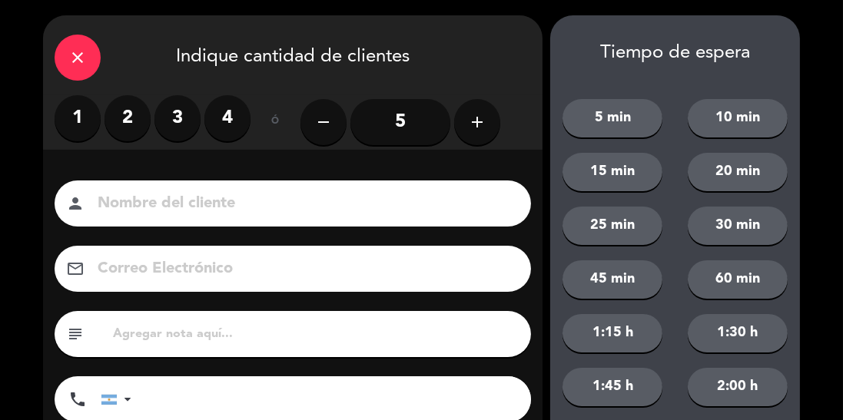 The height and width of the screenshot is (420, 843). Describe the element at coordinates (612, 226) in the screenshot. I see `button: 25 min` at that location.